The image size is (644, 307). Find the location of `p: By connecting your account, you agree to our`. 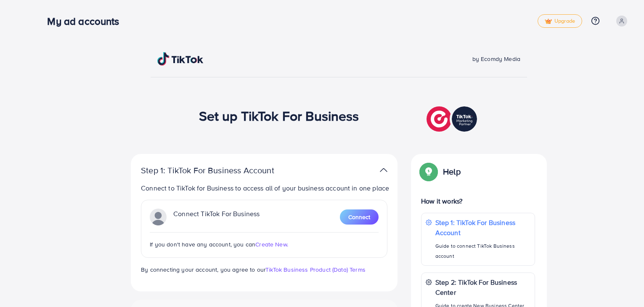

p: By connecting your account, you agree to our is located at coordinates (264, 270).